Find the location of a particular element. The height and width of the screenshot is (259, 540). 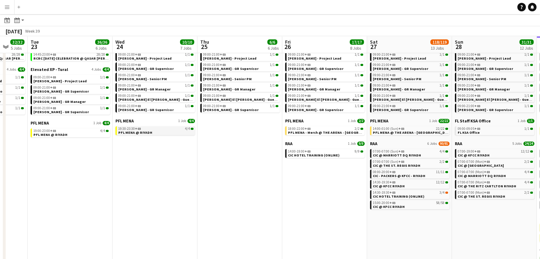

span: 07:00-07:00 (Sun) is located at coordinates (389, 152).